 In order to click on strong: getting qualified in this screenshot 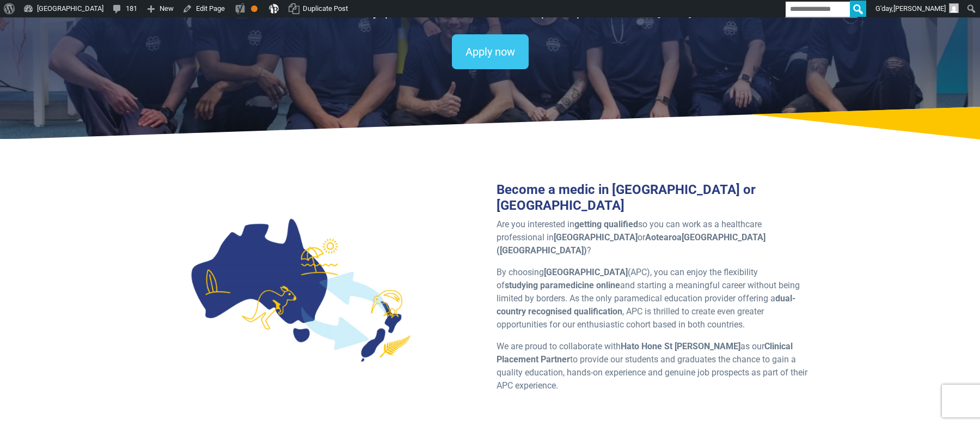, I will do `click(606, 224)`.